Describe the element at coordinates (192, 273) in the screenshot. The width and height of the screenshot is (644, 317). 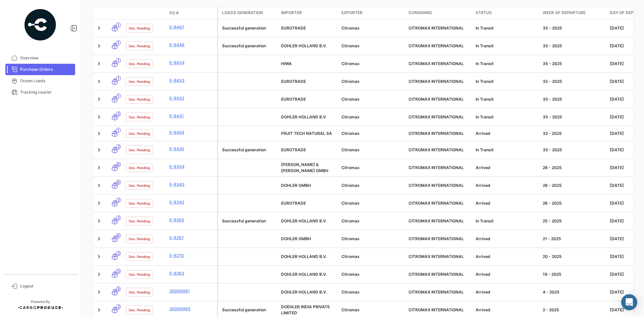
I see `a: E-8263` at that location.